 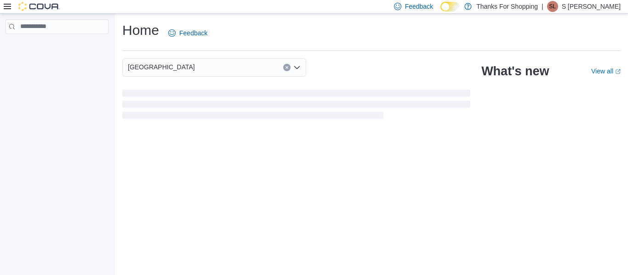 I want to click on span: Loading, so click(x=296, y=106).